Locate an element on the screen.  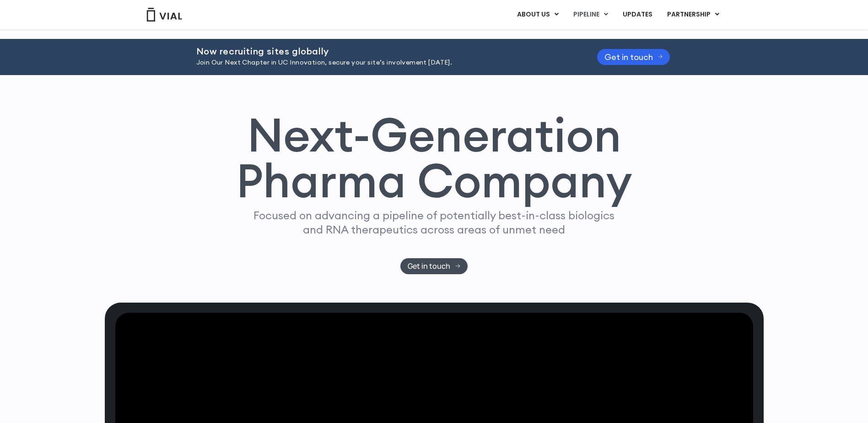
img: Vial Logo is located at coordinates (164, 14).